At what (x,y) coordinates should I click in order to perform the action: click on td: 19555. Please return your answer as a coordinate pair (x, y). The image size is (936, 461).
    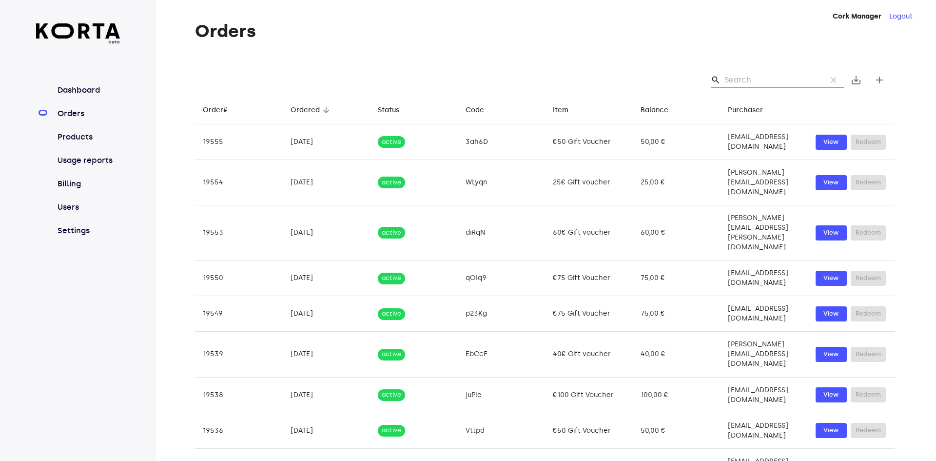
    Looking at the image, I should click on (239, 142).